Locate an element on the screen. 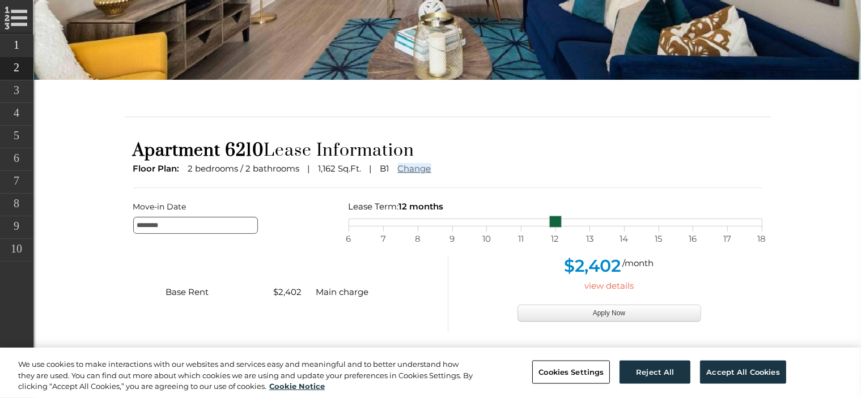 Image resolution: width=861 pixels, height=398 pixels. input: Move-in Date edit selected 9/5/2025 is located at coordinates (195, 226).